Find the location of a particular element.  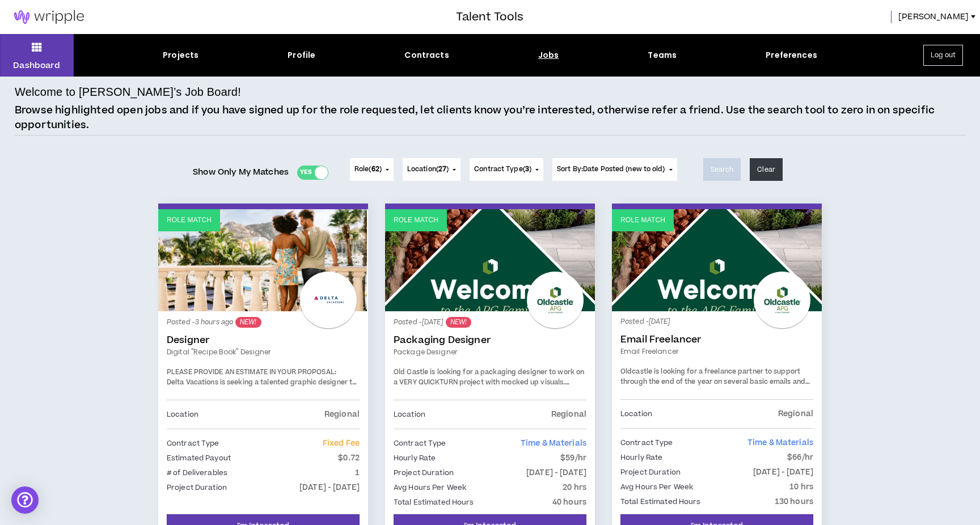

span: Sort By: Date Posted (new to old) is located at coordinates (611, 169).